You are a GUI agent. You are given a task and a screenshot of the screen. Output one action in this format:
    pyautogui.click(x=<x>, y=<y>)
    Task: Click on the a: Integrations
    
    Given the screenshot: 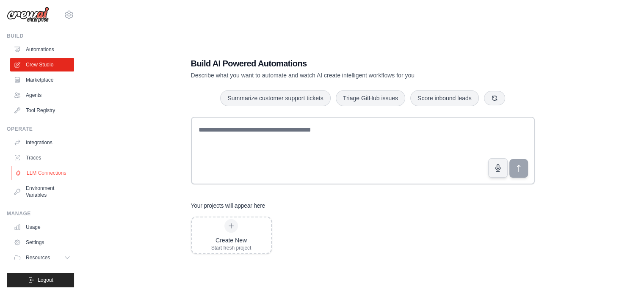 What is the action you would take?
    pyautogui.click(x=42, y=142)
    